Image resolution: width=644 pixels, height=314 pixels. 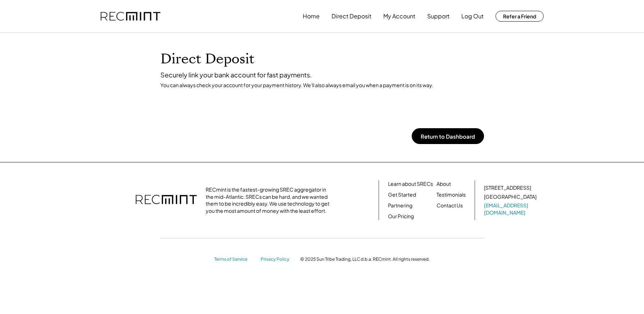 I want to click on div: RECmint is the fastest-growing SREC aggregator in the mid-Atlantic. SRECs can be hard, and we wan..., so click(x=270, y=200).